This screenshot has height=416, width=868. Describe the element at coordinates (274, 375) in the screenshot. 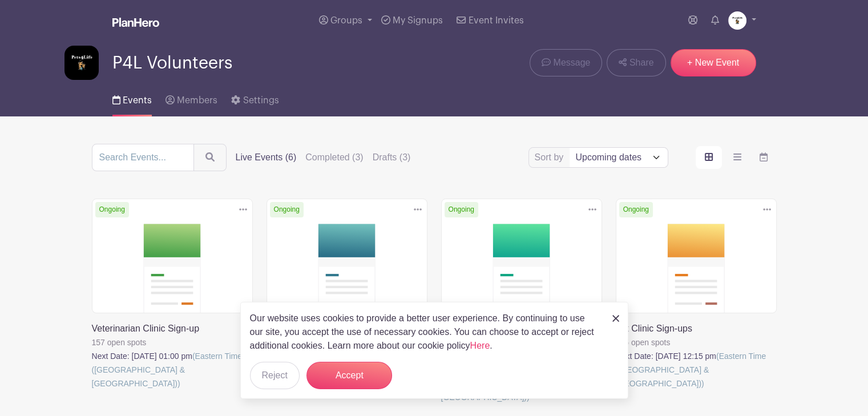

I see `button: Reject` at that location.